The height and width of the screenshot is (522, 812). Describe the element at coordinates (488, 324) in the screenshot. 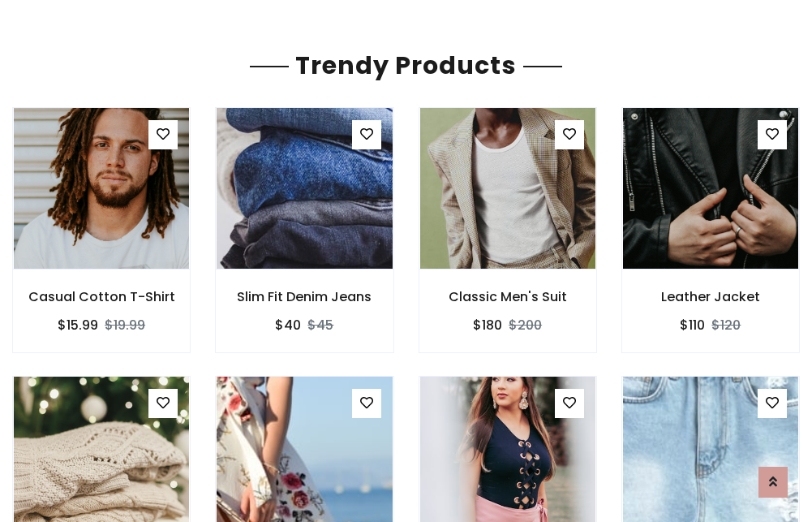

I see `h6: $180` at that location.